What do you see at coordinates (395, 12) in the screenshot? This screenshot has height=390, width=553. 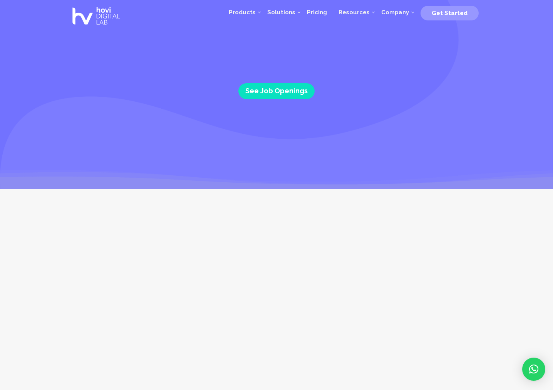 I see `span: Company` at bounding box center [395, 12].